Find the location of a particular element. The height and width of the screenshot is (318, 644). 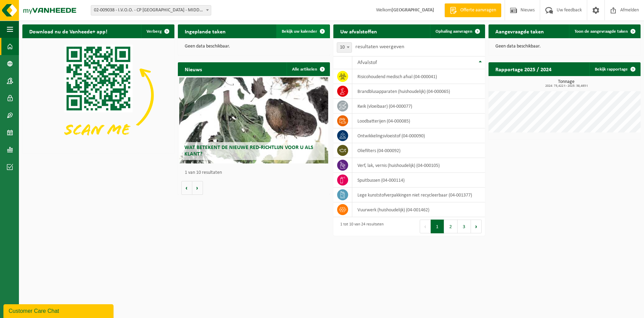

a: Bekijk uw kalender is located at coordinates (303, 31).